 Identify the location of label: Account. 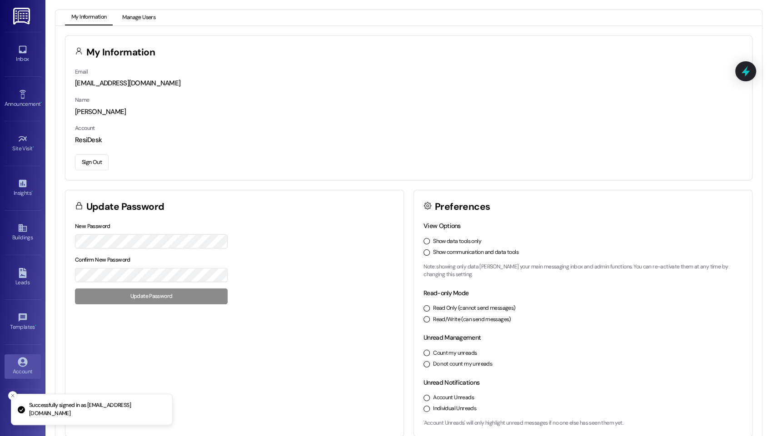
(85, 128).